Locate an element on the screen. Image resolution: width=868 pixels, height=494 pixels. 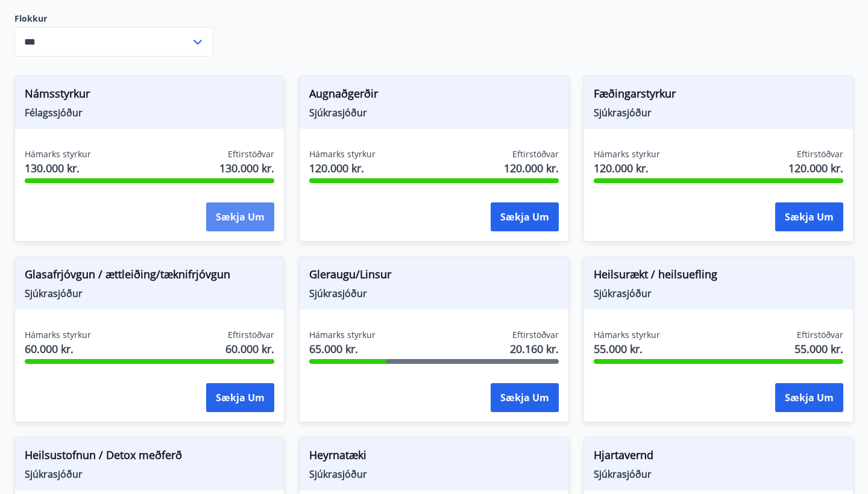
span: Félagssjóður is located at coordinates (150, 113).